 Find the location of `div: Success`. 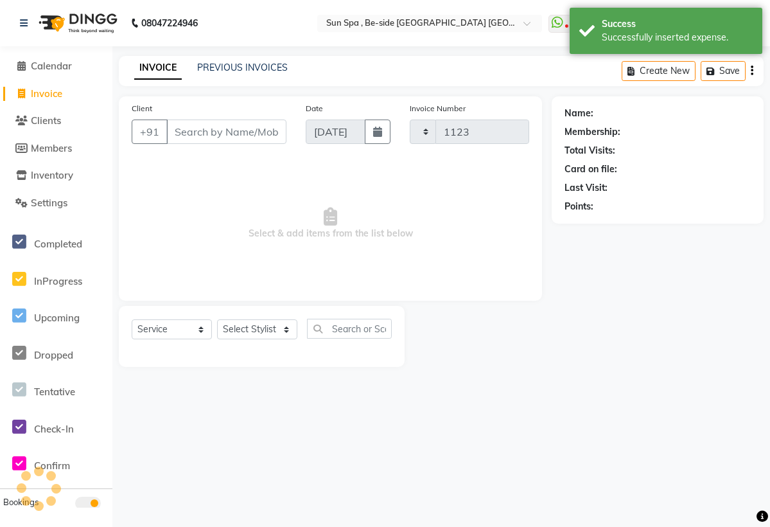

div: Success is located at coordinates (677, 24).